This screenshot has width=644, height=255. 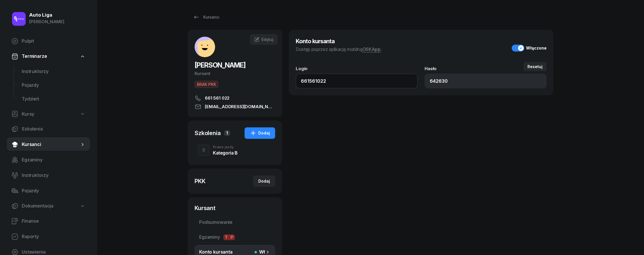 What do you see at coordinates (536, 48) in the screenshot?
I see `div: Włączone` at bounding box center [536, 48].